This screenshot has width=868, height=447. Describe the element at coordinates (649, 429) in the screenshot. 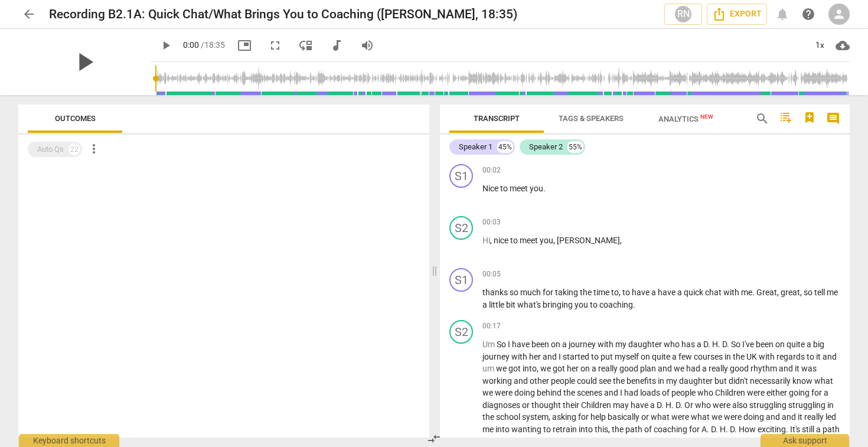

I see `span: of` at that location.